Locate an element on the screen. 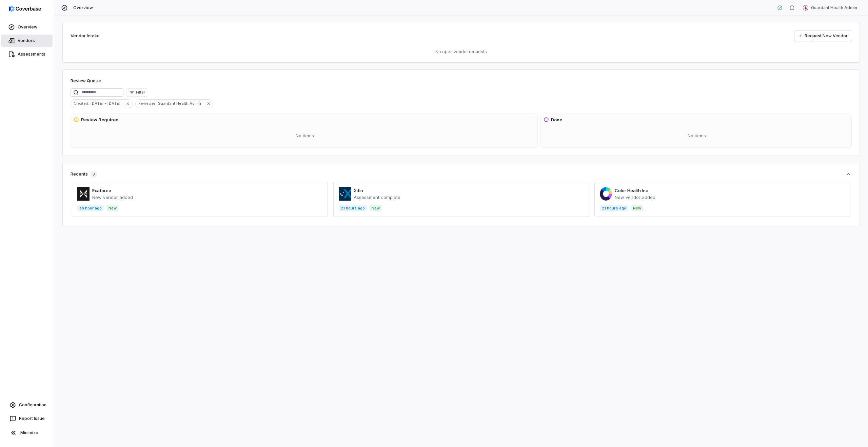 This screenshot has height=447, width=868. img: logo-D7KZi-bG.svg is located at coordinates (25, 9).